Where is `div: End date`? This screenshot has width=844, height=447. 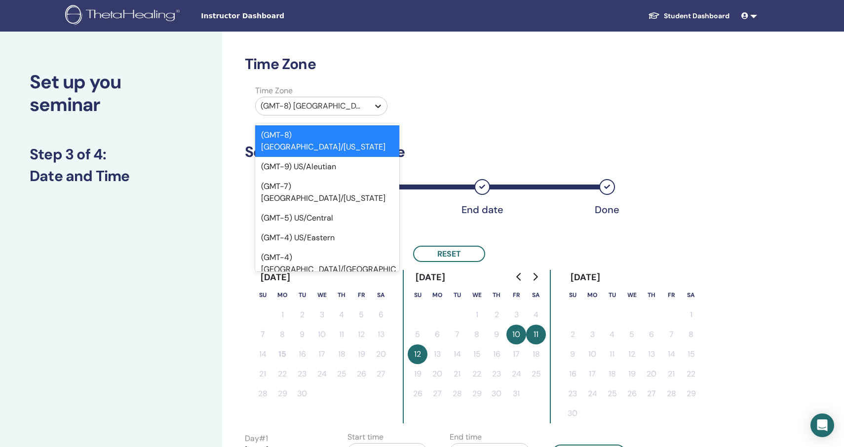
div: End date is located at coordinates (482, 210).